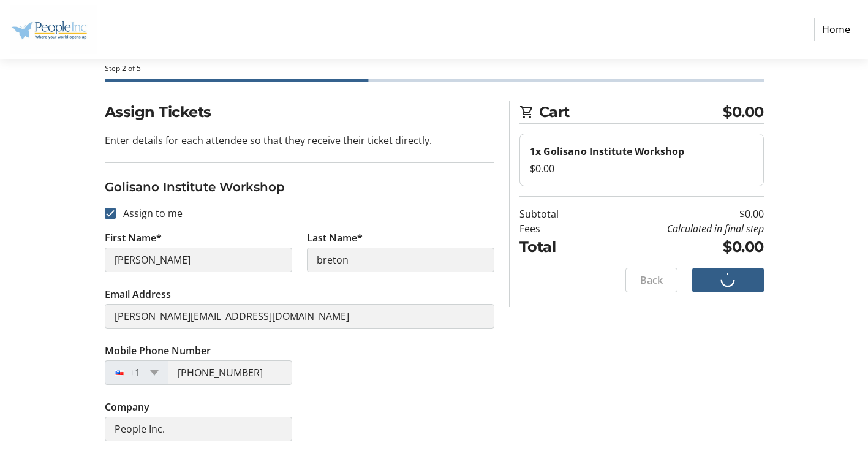 Image resolution: width=868 pixels, height=456 pixels. What do you see at coordinates (300, 140) in the screenshot?
I see `p: Enter details for each attendee so that they receive their ticket directly.` at bounding box center [300, 140].